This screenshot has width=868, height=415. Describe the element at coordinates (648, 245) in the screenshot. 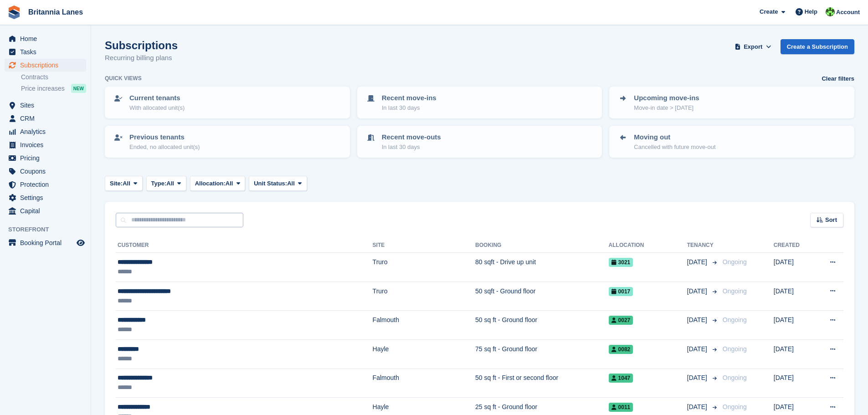

I see `th: Allocation` at that location.